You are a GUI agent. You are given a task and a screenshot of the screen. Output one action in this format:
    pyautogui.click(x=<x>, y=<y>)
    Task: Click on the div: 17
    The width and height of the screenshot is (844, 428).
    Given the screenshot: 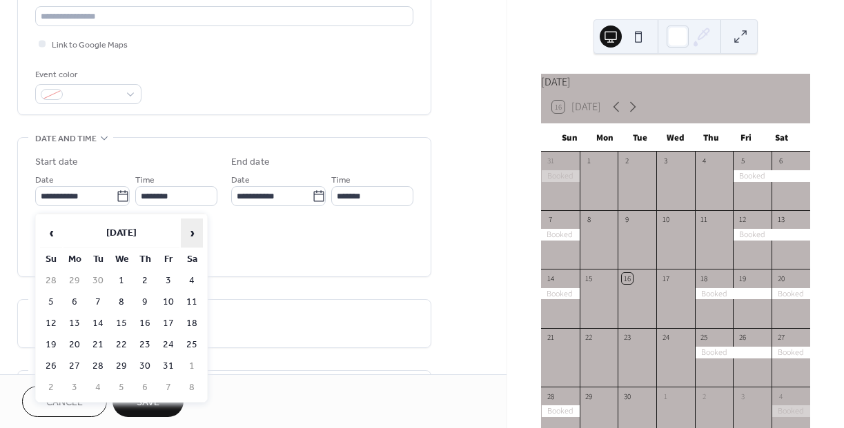 What is the action you would take?
    pyautogui.click(x=665, y=278)
    